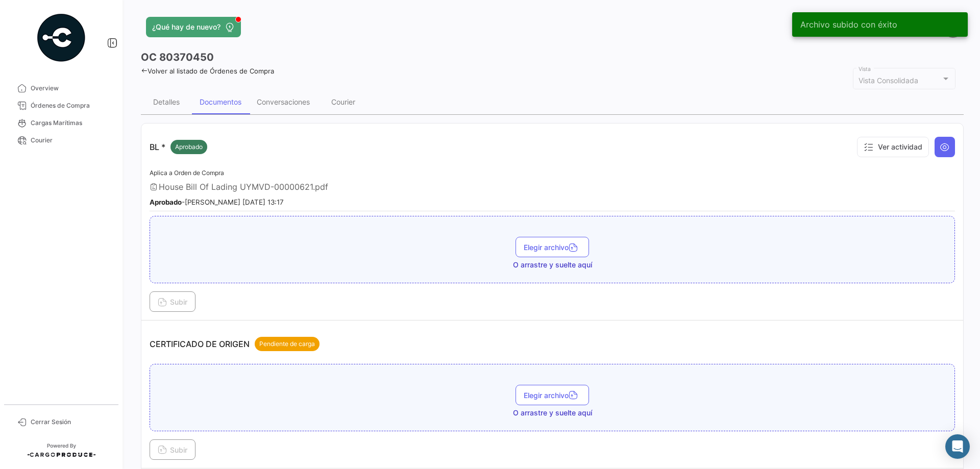 The height and width of the screenshot is (469, 980). I want to click on div: Detalles, so click(167, 102).